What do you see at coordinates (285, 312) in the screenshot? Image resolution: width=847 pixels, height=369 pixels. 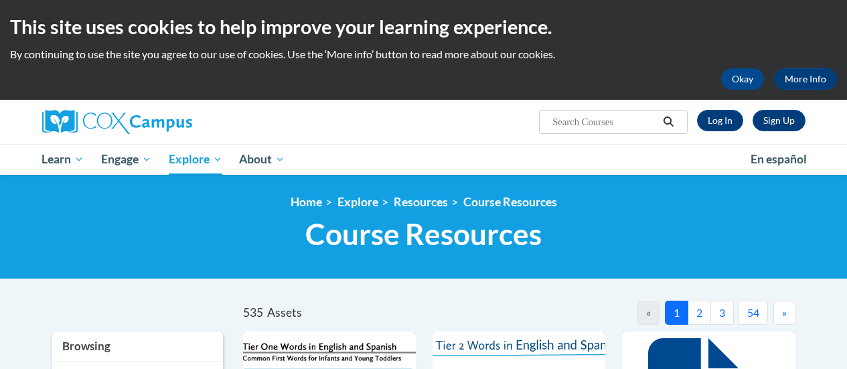 I see `span: Assets` at bounding box center [285, 312].